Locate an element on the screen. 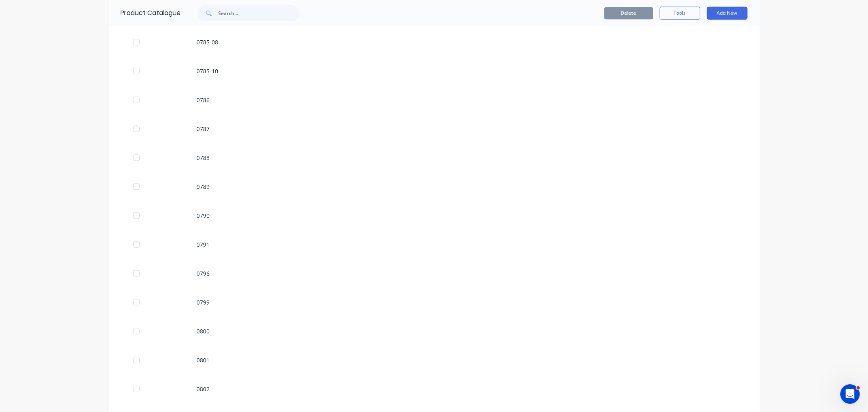 The image size is (868, 412). button: Delete is located at coordinates (629, 13).